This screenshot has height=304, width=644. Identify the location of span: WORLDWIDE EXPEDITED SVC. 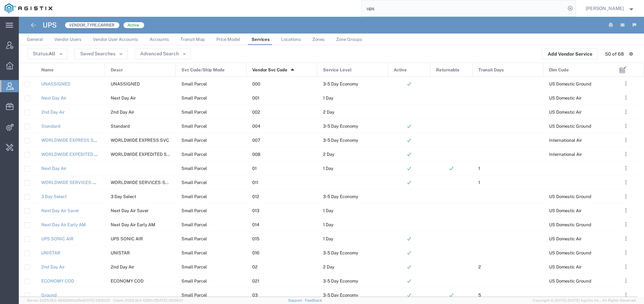
(142, 154).